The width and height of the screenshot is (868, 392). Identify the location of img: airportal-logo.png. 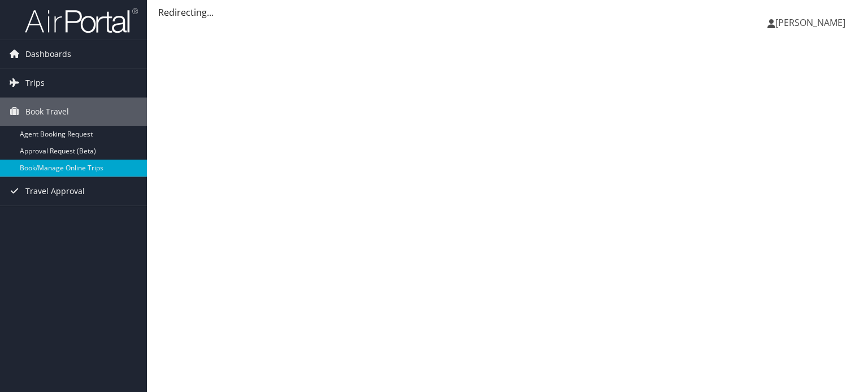
(81, 21).